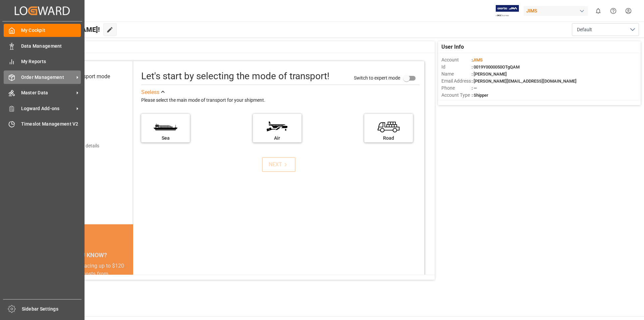  I want to click on div: JIMS, so click(556, 10).